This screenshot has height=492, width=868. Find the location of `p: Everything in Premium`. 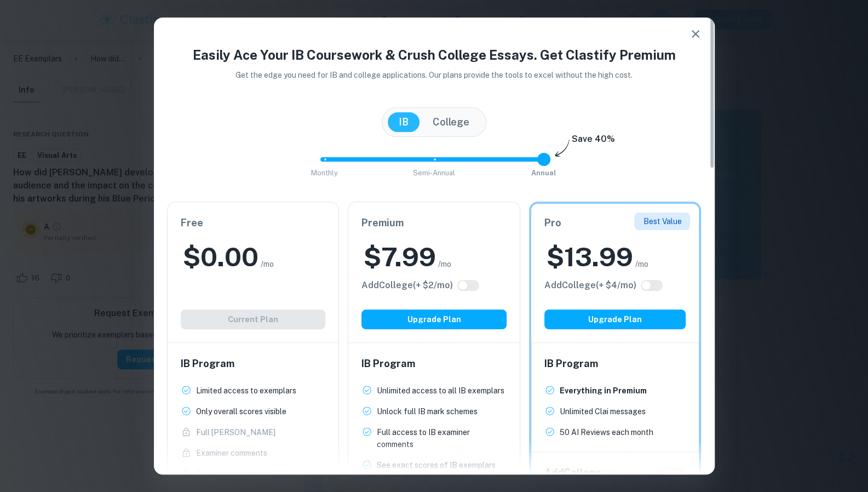

p: Everything in Premium is located at coordinates (603, 391).